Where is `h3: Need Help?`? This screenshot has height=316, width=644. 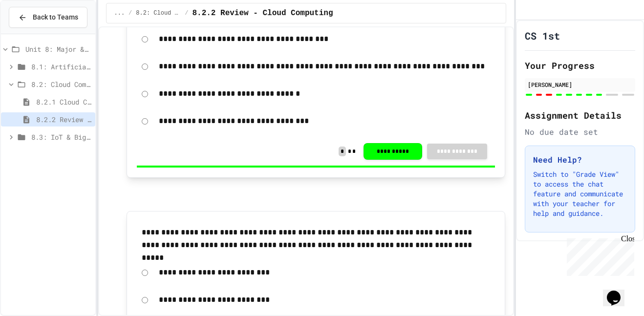
h3: Need Help? is located at coordinates (580, 160).